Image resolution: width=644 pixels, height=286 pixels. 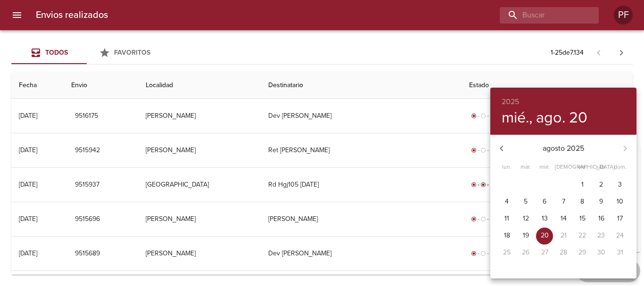 What do you see at coordinates (545, 202) in the screenshot?
I see `button: 6` at bounding box center [545, 202].